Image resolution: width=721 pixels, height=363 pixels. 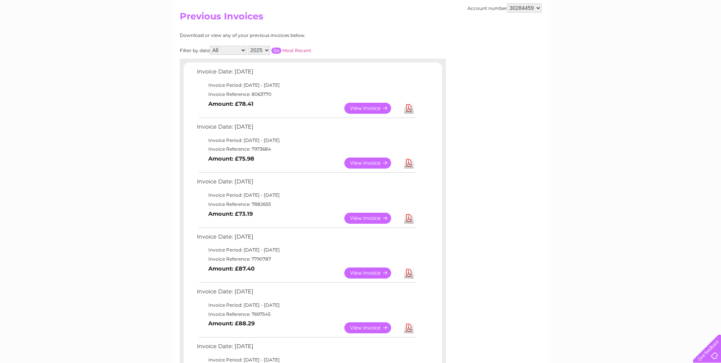 I want to click on td: Invoice Reference: 7973684, so click(x=306, y=149).